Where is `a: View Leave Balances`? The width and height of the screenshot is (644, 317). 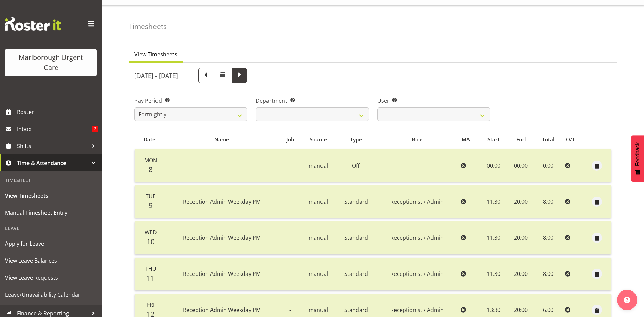 a: View Leave Balances is located at coordinates (51, 260).